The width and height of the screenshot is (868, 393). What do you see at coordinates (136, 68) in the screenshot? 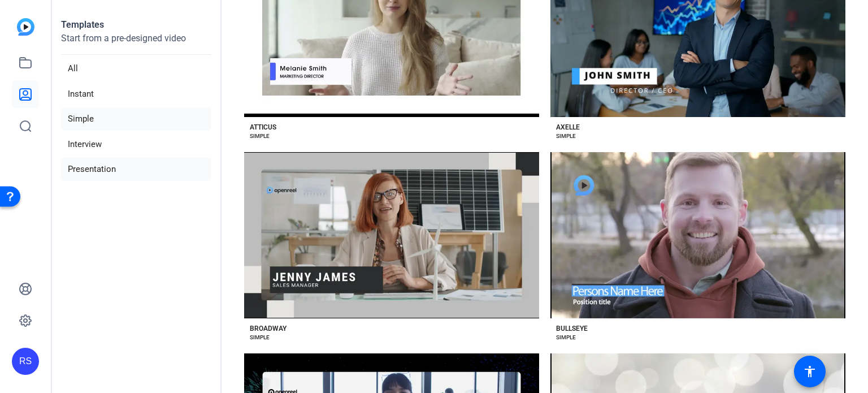
I see `li: All` at bounding box center [136, 68].